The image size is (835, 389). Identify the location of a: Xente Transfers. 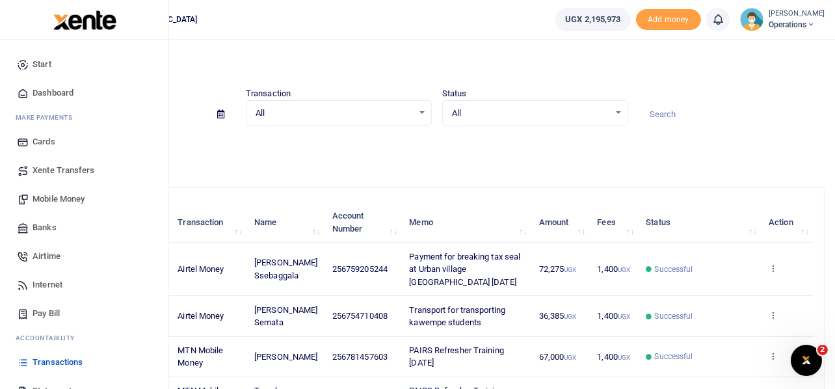
(84, 170).